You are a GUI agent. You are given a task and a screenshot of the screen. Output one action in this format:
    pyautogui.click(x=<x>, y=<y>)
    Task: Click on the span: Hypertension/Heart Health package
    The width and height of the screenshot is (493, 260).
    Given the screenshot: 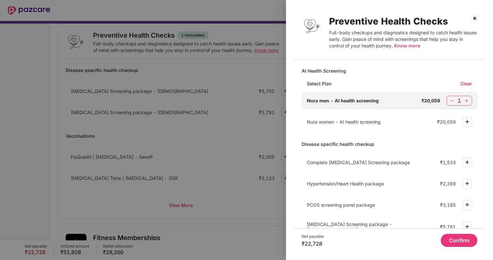 What is the action you would take?
    pyautogui.click(x=346, y=183)
    